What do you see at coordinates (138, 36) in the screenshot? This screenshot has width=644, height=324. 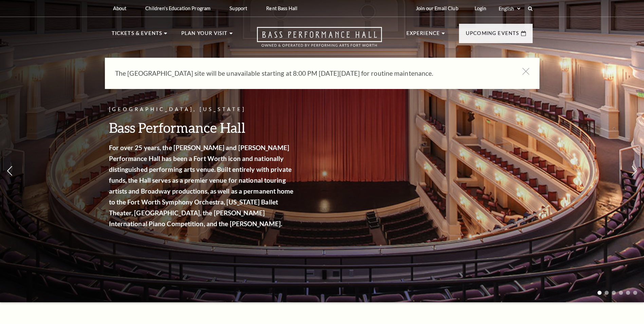 I see `p: Tickets & Events` at bounding box center [138, 36].